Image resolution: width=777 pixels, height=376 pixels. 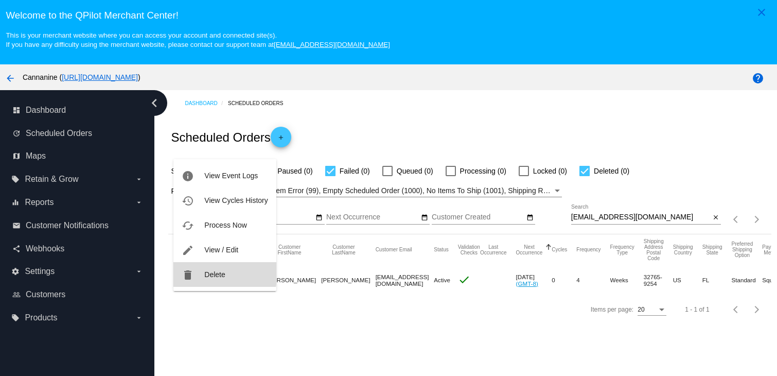 What do you see at coordinates (188, 201) in the screenshot?
I see `mat-icon: history` at bounding box center [188, 201].